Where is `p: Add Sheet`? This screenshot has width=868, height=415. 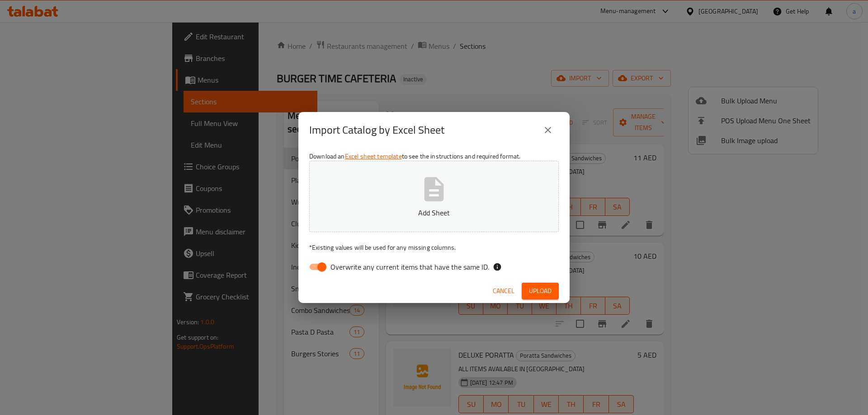
p: Add Sheet is located at coordinates (434, 213).